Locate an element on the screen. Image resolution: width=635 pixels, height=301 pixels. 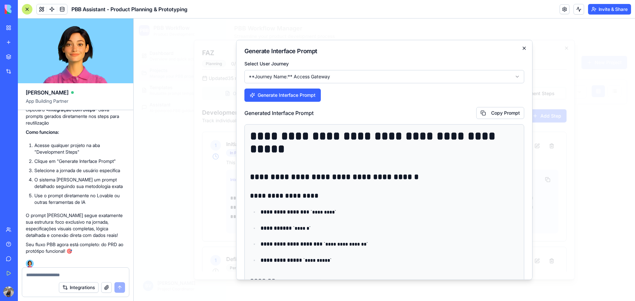
button: Copy Prompt is located at coordinates (367, 94).